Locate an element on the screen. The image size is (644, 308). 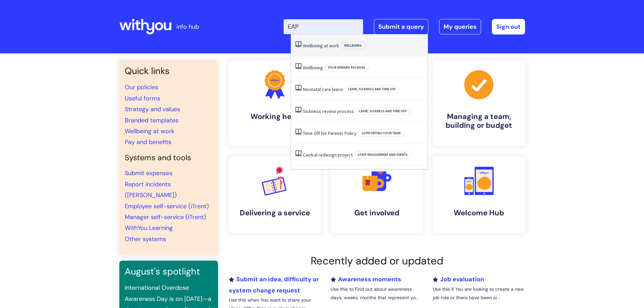
a: Useful forms is located at coordinates (142, 99).